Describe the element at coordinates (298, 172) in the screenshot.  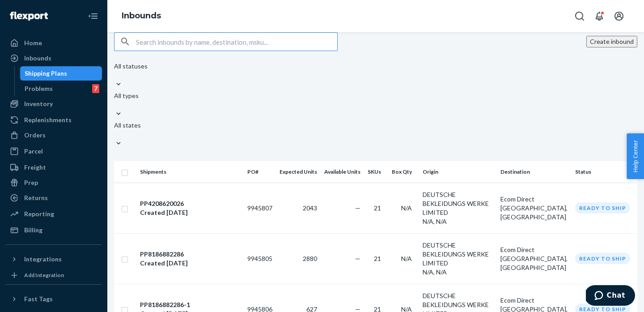
I see `th: Expected Units` at that location.